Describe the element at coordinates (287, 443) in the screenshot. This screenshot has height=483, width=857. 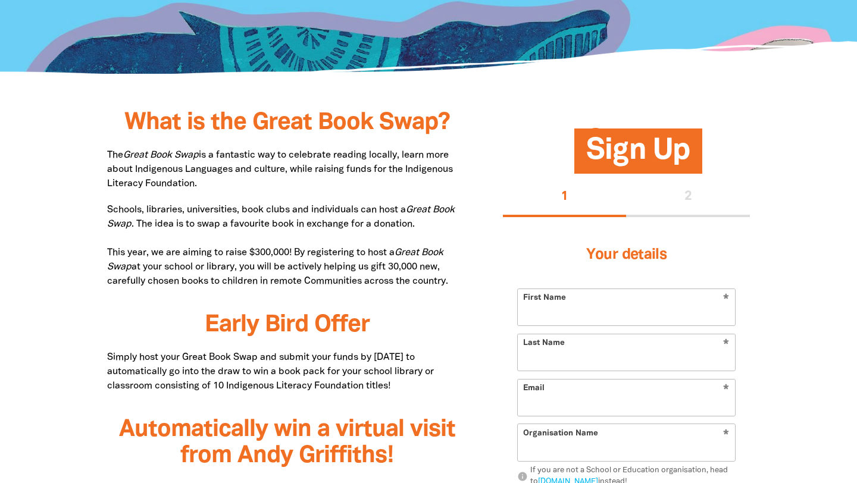
I see `span: Automatically win a virtual visit from Andy Griffiths!` at that location.